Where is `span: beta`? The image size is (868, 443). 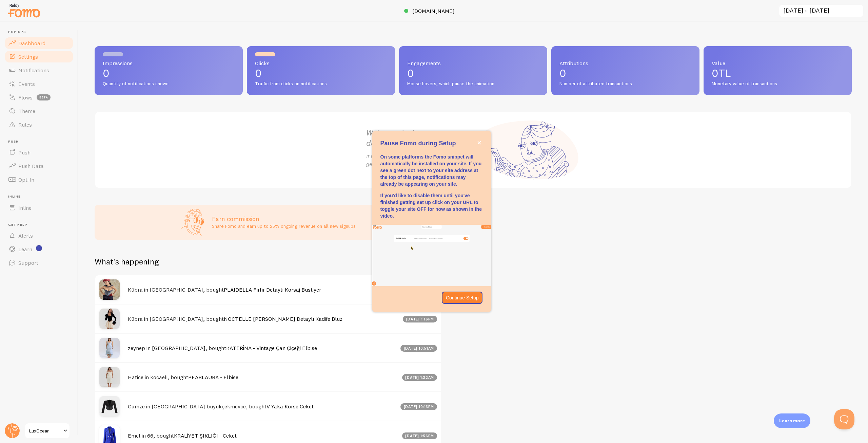 span: beta is located at coordinates (44, 97).